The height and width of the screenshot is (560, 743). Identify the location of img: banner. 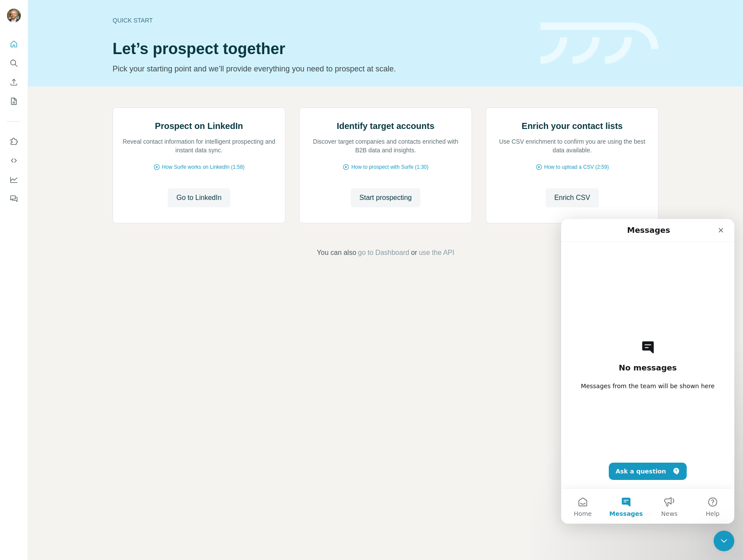
(599, 43).